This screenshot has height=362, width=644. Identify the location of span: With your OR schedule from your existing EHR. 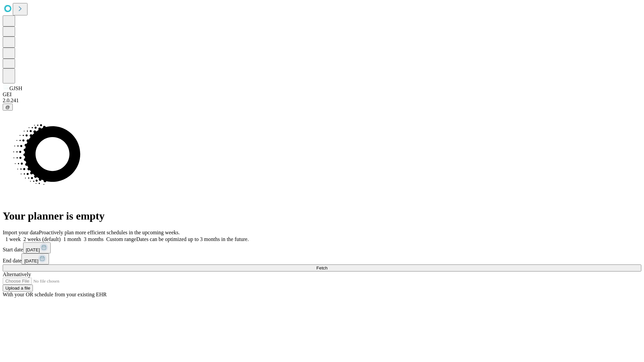
(55, 294).